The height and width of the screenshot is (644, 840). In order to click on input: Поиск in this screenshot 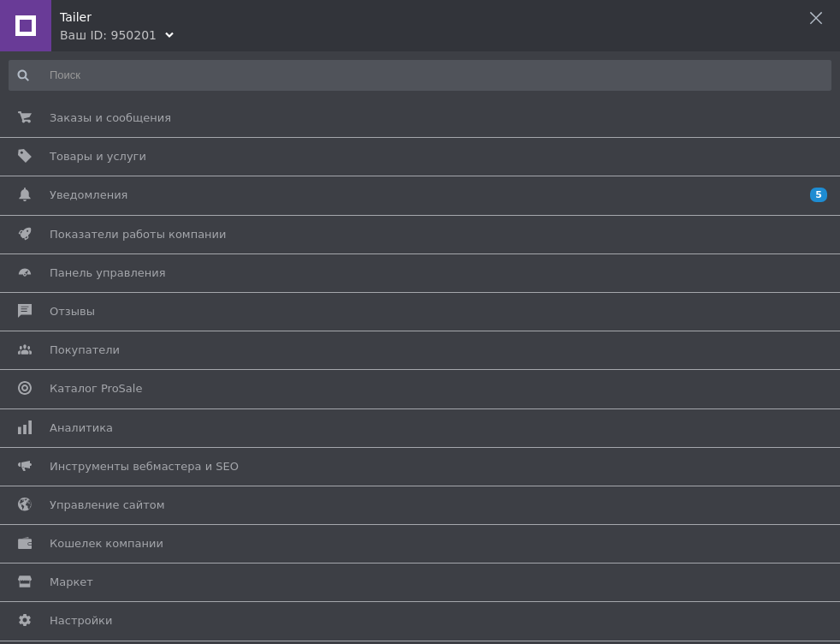, I will do `click(420, 75)`.